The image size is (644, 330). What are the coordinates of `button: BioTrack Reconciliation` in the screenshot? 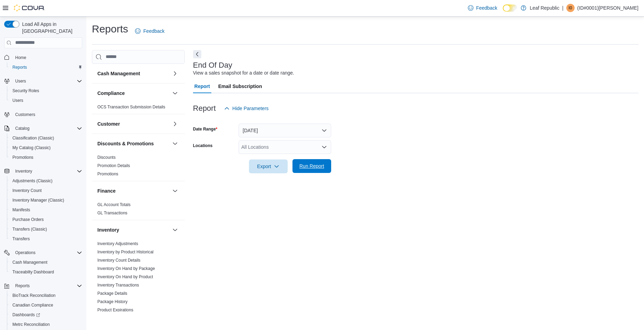 It's located at (46, 296).